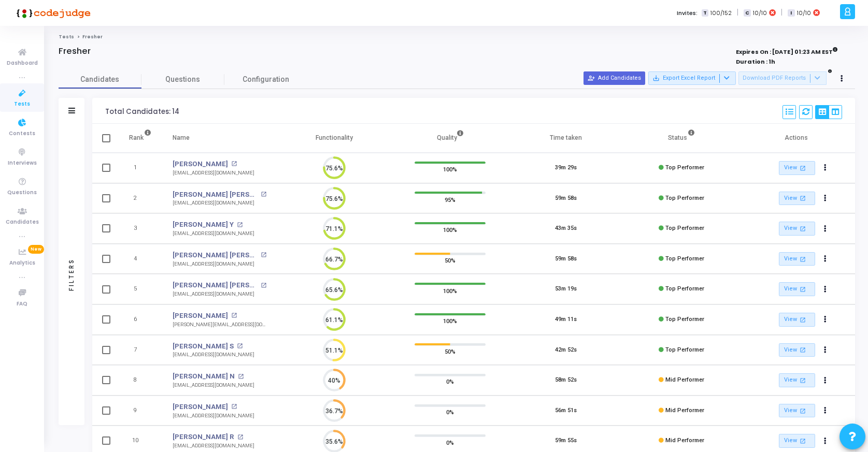  Describe the element at coordinates (691, 78) in the screenshot. I see `button: Export Excel Report` at that location.